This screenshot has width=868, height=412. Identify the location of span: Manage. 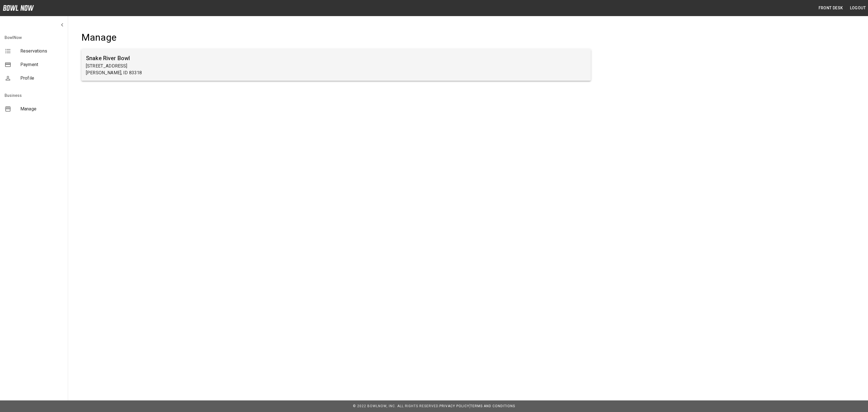
(42, 109).